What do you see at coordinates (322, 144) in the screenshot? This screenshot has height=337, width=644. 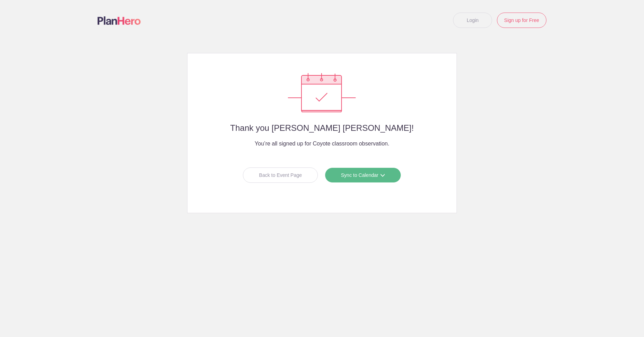 I see `h4: You’re all signed up for Coyote classroom observation.` at bounding box center [322, 144].